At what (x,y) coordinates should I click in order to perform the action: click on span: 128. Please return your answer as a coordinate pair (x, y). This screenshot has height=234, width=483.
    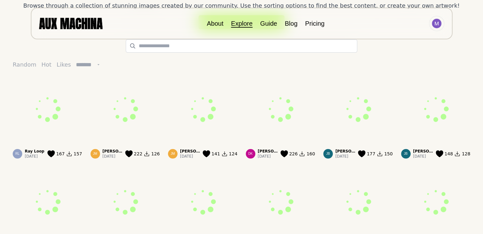
    Looking at the image, I should click on (465, 154).